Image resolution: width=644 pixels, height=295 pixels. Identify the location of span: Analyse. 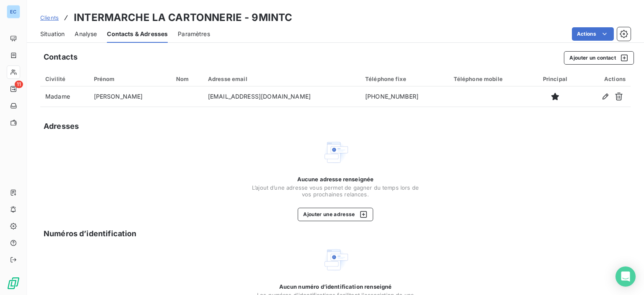
(86, 34).